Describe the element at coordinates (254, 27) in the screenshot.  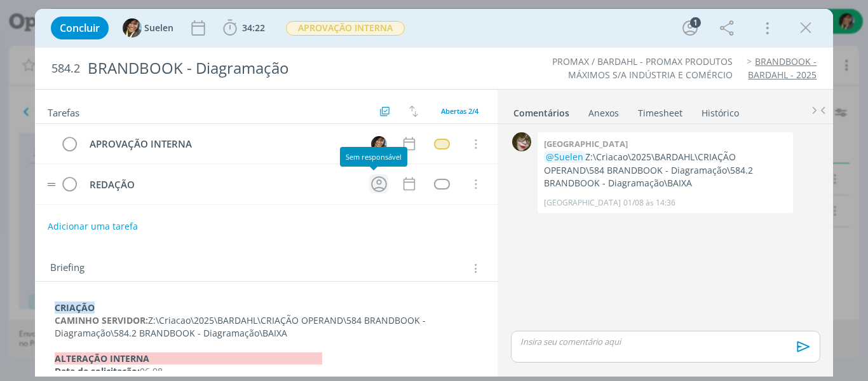
I see `span: 34:22` at that location.